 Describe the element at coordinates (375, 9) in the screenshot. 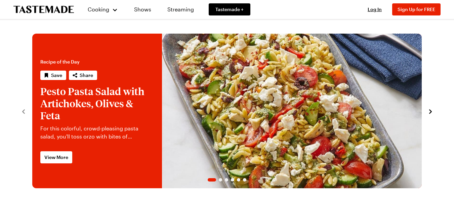

I see `span: Log In` at that location.